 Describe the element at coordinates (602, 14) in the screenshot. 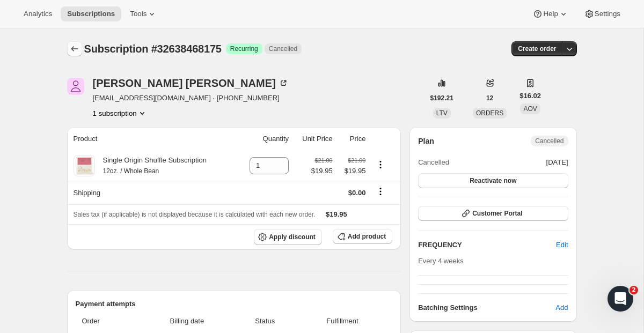

I see `button: Settings` at that location.